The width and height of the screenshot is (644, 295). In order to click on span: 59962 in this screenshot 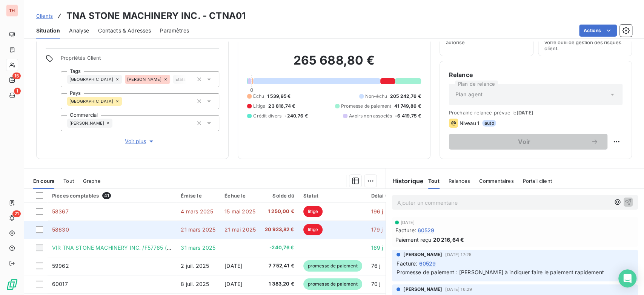, I will do `click(60, 266)`.